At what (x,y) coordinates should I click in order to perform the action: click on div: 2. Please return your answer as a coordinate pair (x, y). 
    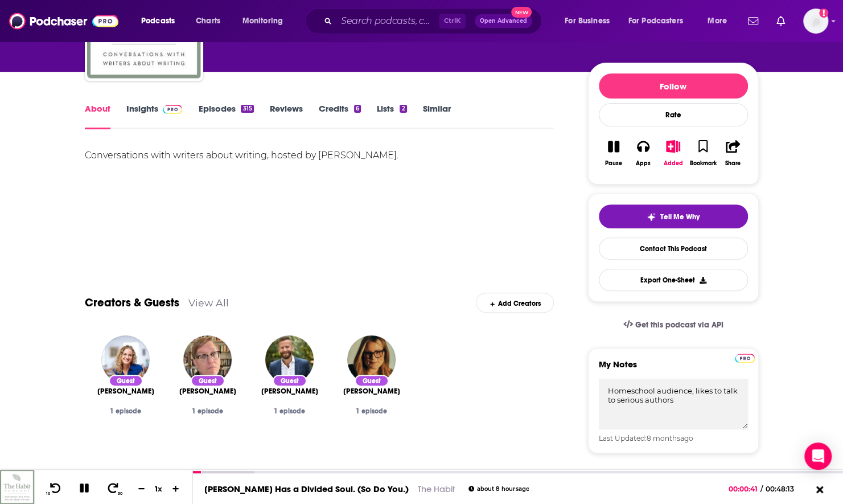
    Looking at the image, I should click on (403, 109).